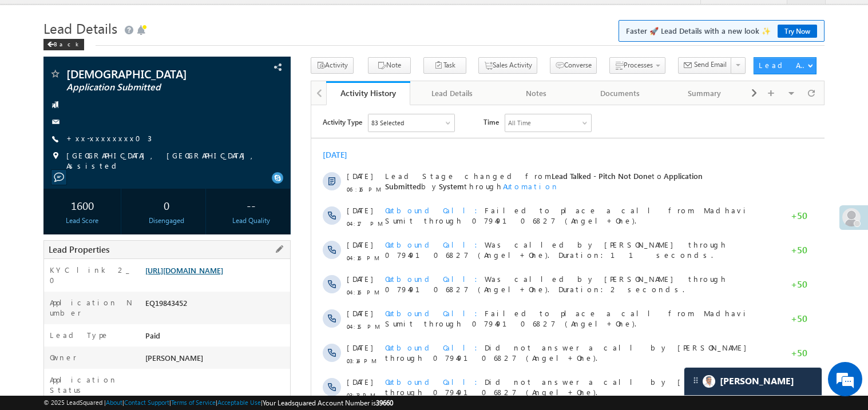 The height and width of the screenshot is (410, 868). Describe the element at coordinates (82, 205) in the screenshot. I see `div: 1600` at that location.